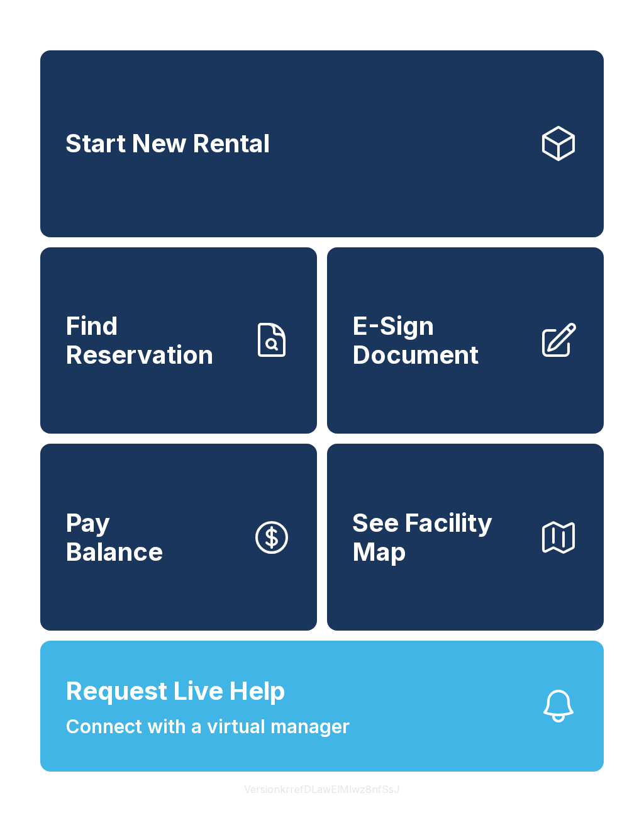 The height and width of the screenshot is (832, 644). I want to click on span: Find Reservation, so click(154, 340).